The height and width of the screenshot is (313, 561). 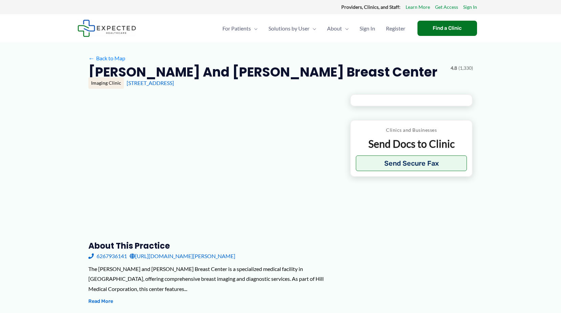 What do you see at coordinates (448, 28) in the screenshot?
I see `a: Find a Clinic` at bounding box center [448, 28].